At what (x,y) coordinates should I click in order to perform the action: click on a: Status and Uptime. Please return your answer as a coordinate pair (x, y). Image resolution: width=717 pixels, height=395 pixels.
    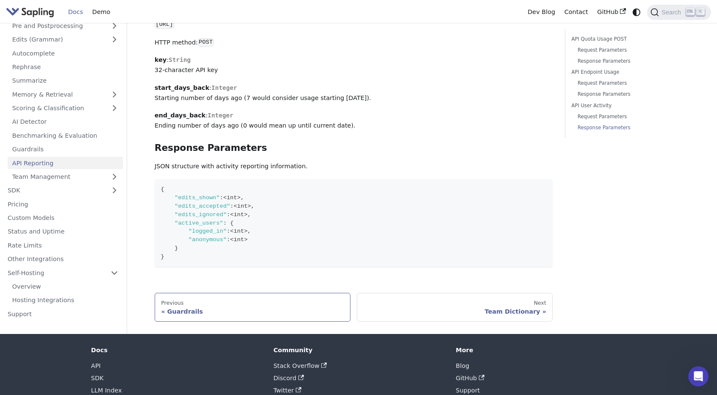
    Looking at the image, I should click on (63, 232).